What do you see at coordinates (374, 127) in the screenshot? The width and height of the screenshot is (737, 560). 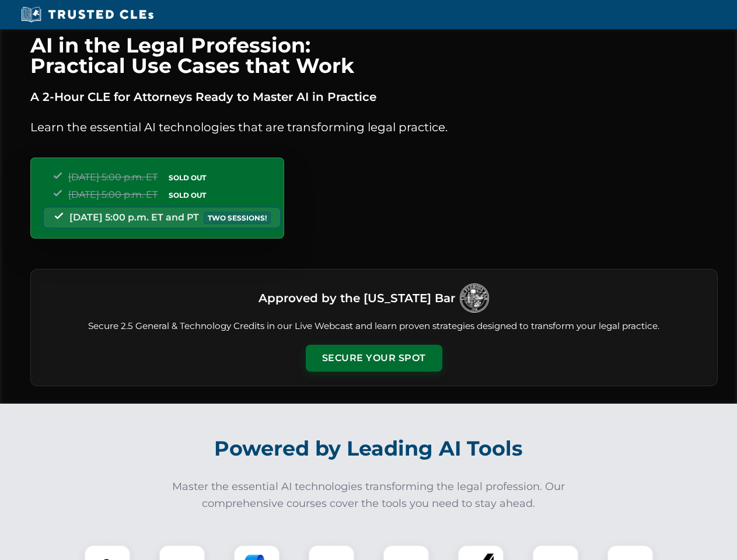 I see `p: Learn the essential AI technologies that are transforming legal practice.` at bounding box center [374, 127].